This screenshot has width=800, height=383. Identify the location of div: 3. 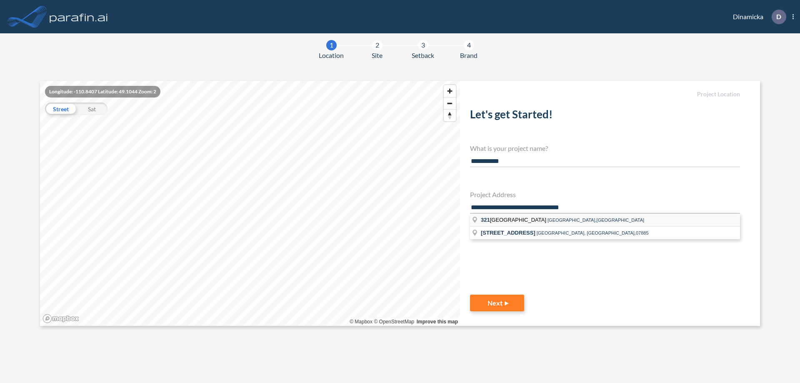
(423, 45).